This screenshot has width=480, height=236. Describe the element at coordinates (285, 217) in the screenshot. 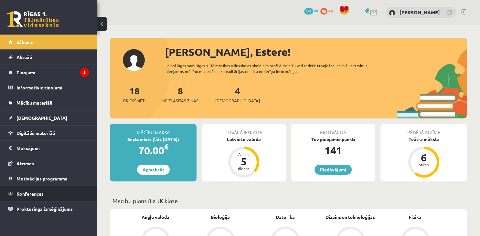

I see `a: Datorika` at that location.